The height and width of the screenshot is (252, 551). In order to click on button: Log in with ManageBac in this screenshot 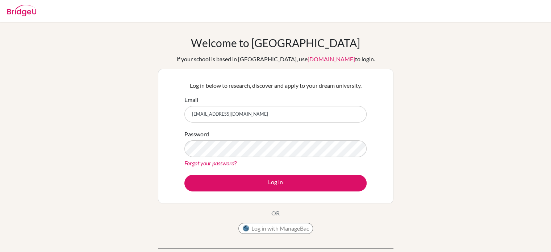, I will do `click(276, 228)`.